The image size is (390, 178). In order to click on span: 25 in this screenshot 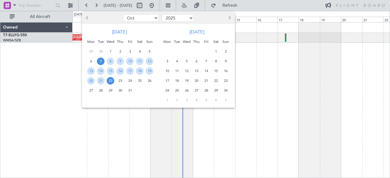, I will do `click(177, 91)`.